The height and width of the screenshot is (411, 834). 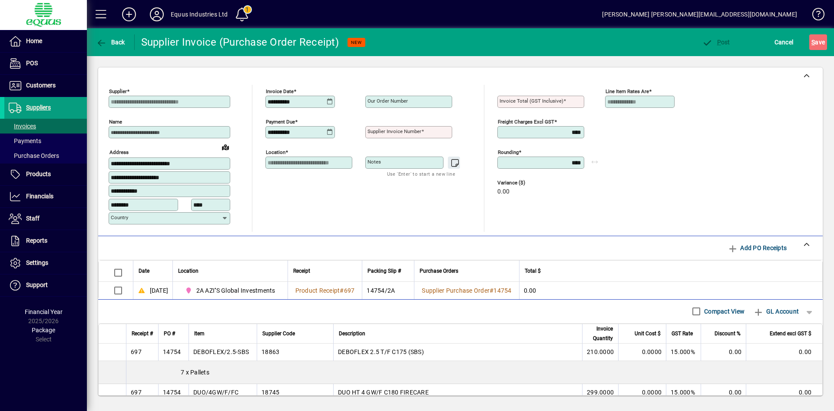 What do you see at coordinates (43, 312) in the screenshot?
I see `span: Financial Year` at bounding box center [43, 312].